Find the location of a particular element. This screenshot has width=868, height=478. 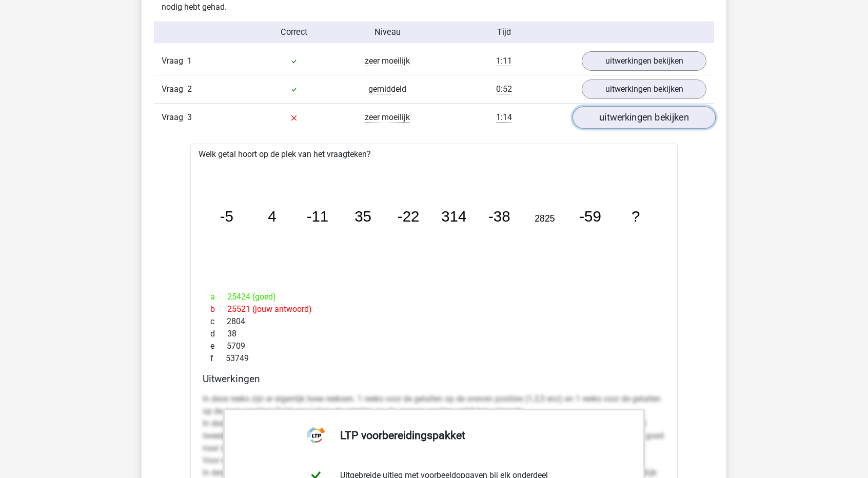

span: 3 is located at coordinates (189, 117).